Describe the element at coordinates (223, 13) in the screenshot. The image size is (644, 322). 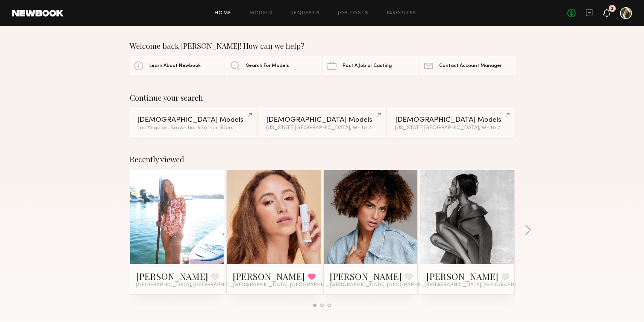
I see `a: Home` at that location.